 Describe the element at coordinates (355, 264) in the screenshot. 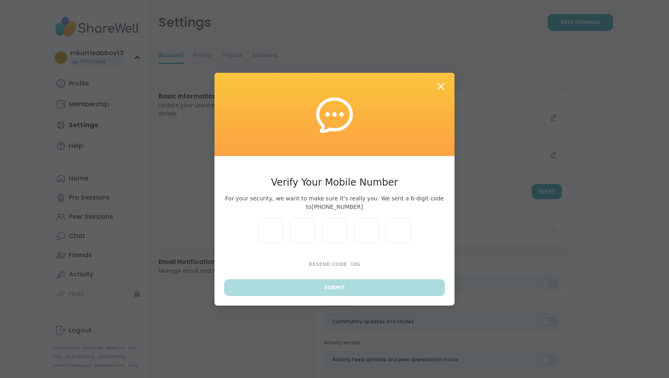

I see `span: 18 s` at that location.